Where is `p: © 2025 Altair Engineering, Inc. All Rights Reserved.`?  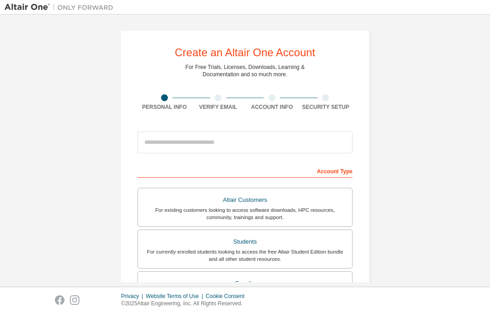
p: © 2025 Altair Engineering, Inc. All Rights Reserved. is located at coordinates (186, 303).